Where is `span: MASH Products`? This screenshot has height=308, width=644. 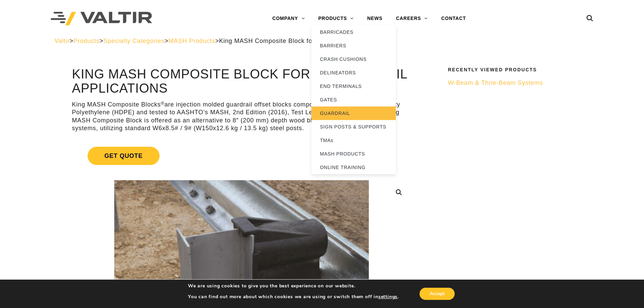
span: MASH Products is located at coordinates (192, 41).